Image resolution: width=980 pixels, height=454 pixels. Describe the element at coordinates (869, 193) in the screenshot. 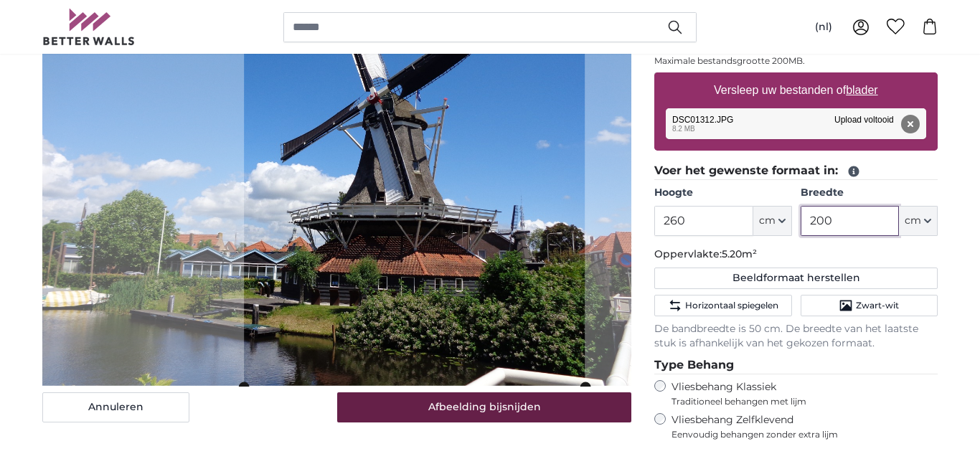

I see `label: Breedte` at that location.